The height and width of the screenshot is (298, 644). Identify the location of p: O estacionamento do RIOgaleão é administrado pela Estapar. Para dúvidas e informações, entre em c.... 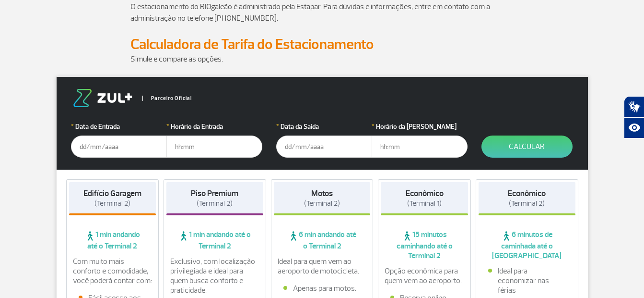
(322, 12).